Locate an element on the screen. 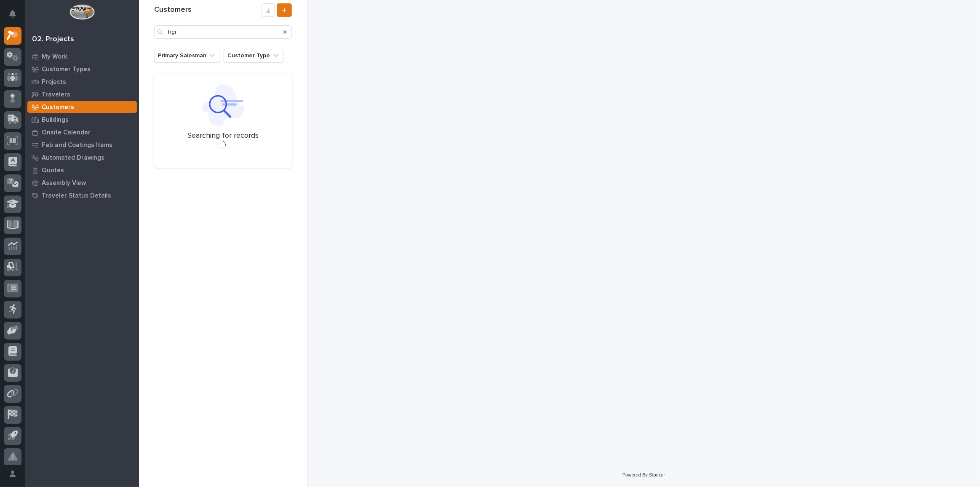 The height and width of the screenshot is (487, 980). a: Powered By Stacker is located at coordinates (644, 475).